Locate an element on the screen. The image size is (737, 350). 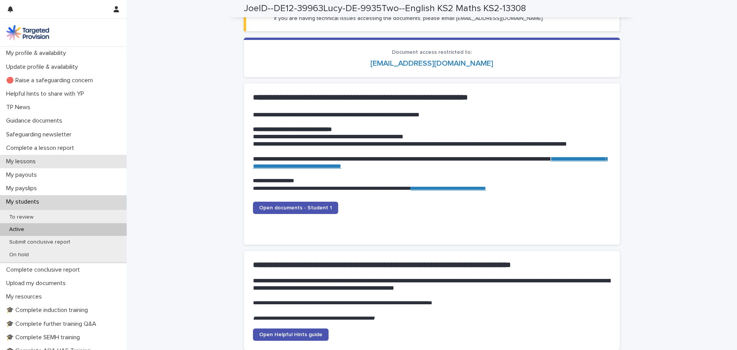
span: Open documents - Student 1 is located at coordinates (296, 208).